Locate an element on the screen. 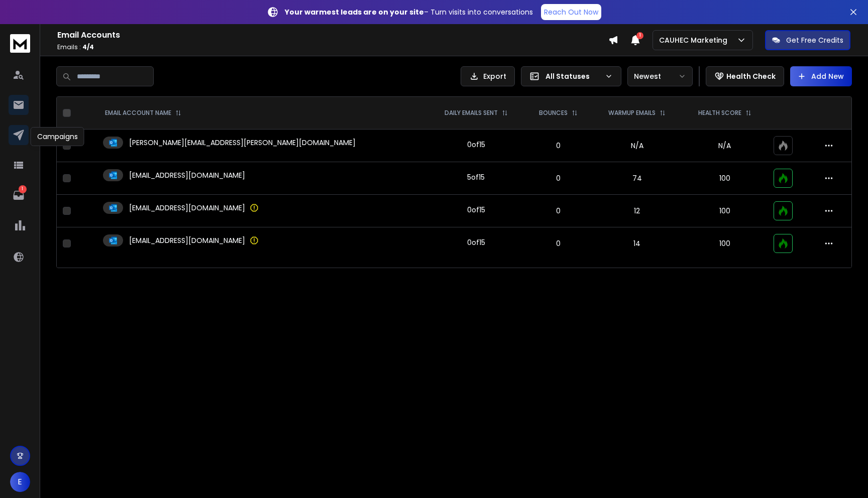 The height and width of the screenshot is (498, 868). p: All Statuses is located at coordinates (573, 77).